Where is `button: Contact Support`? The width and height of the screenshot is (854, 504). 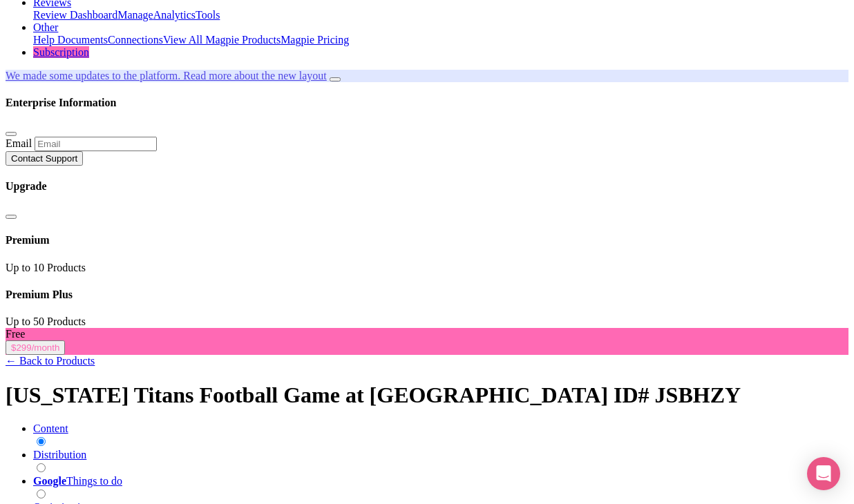
button: Contact Support is located at coordinates (44, 158).